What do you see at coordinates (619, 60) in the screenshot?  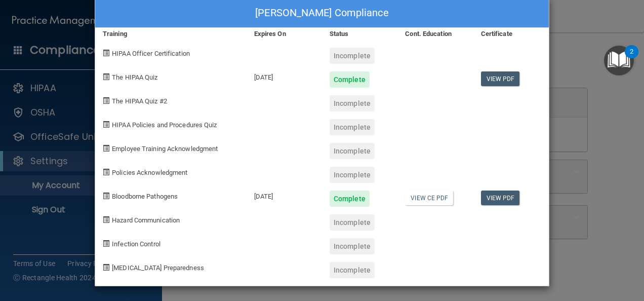 I see `button: Open Resource Center, 2 new notifications` at bounding box center [619, 60].